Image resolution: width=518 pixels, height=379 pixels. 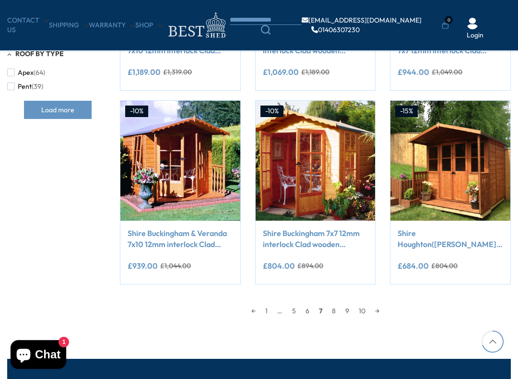 I want to click on span: Roof By Type, so click(x=39, y=54).